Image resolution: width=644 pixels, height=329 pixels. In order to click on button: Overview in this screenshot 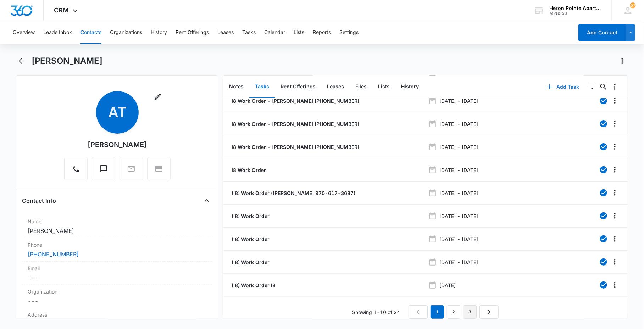, I will do `click(24, 33)`.